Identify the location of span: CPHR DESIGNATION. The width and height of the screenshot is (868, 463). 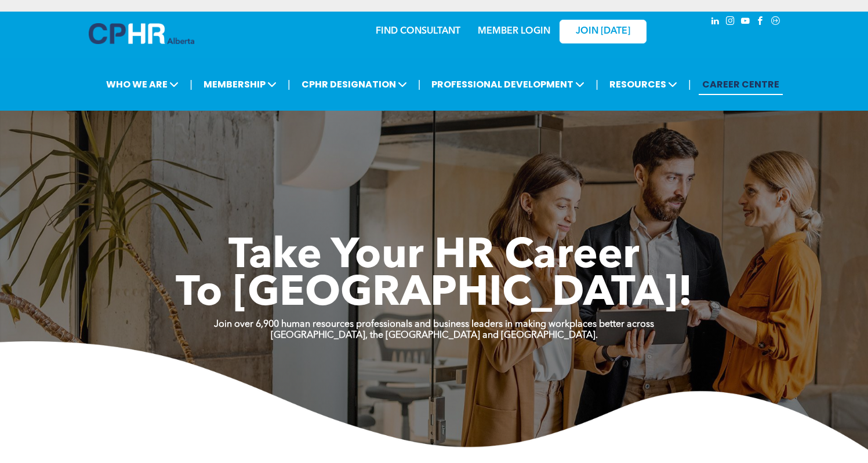
(354, 84).